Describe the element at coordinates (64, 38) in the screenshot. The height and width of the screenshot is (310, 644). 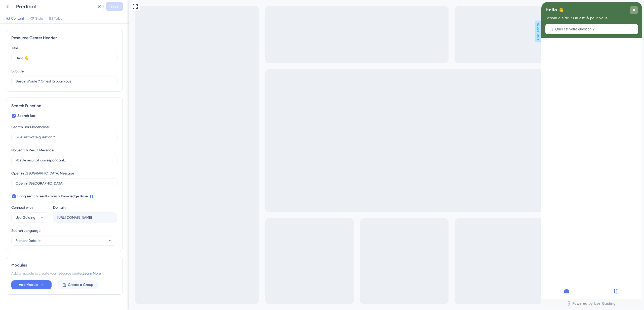
I see `div: Resource Center Header` at that location.